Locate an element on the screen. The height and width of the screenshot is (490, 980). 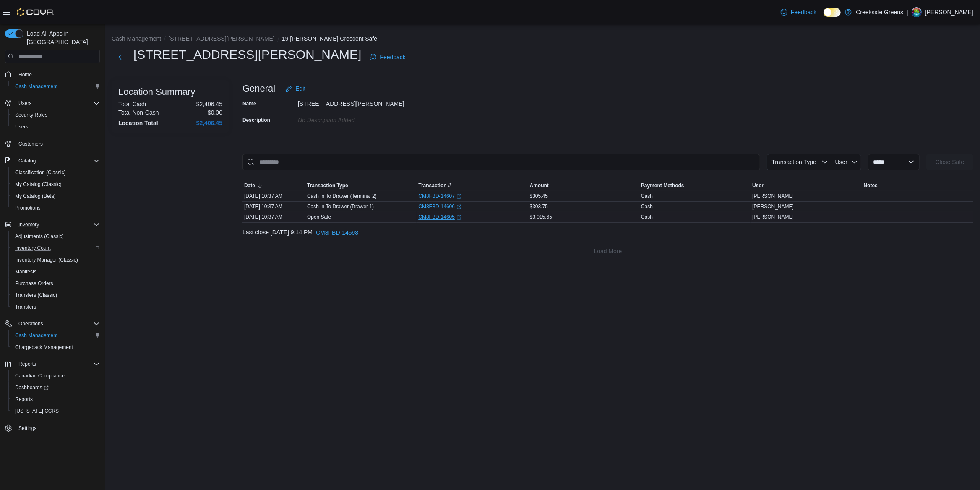
button: Inventory is located at coordinates (28, 224).